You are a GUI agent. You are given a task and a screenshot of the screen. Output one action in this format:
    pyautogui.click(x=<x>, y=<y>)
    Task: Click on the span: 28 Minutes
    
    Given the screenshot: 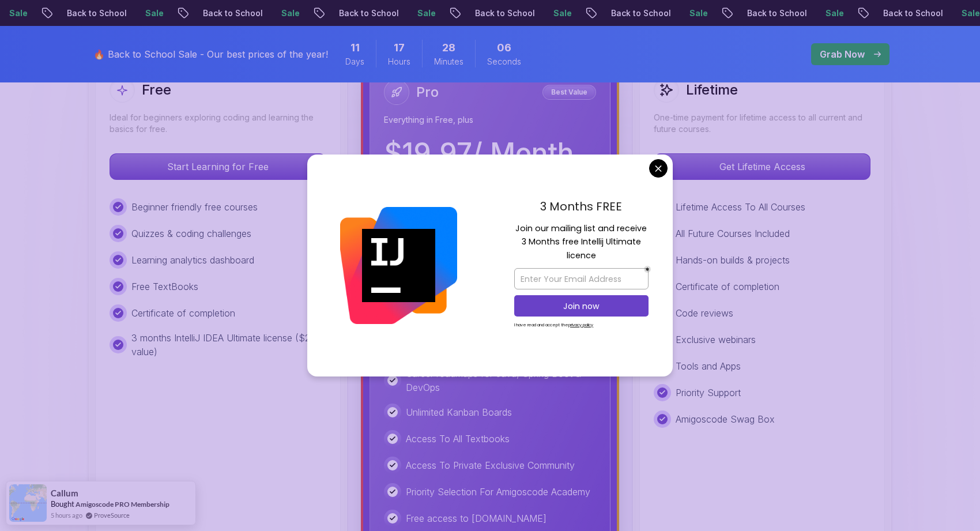 What is the action you would take?
    pyautogui.click(x=448, y=48)
    